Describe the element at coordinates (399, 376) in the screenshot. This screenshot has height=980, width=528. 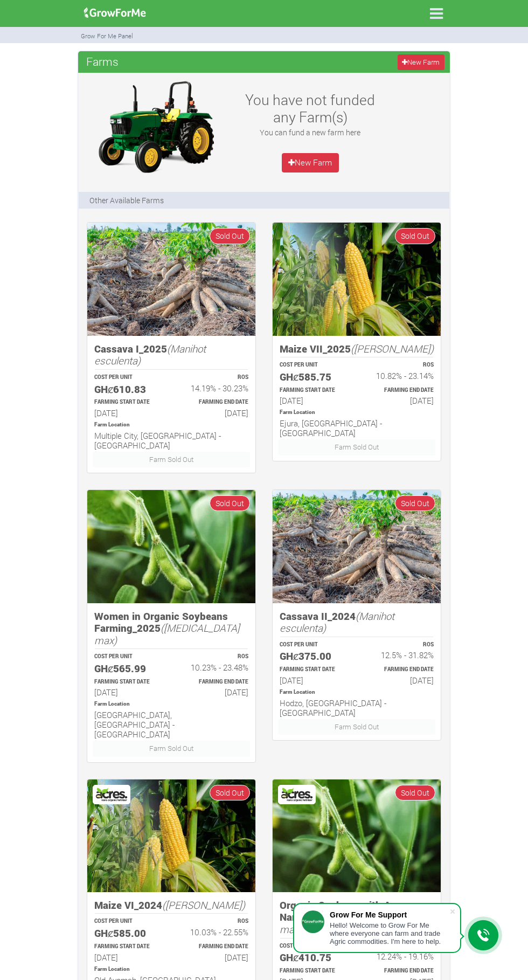
I see `h6: 10.82% - 23.14%` at that location.